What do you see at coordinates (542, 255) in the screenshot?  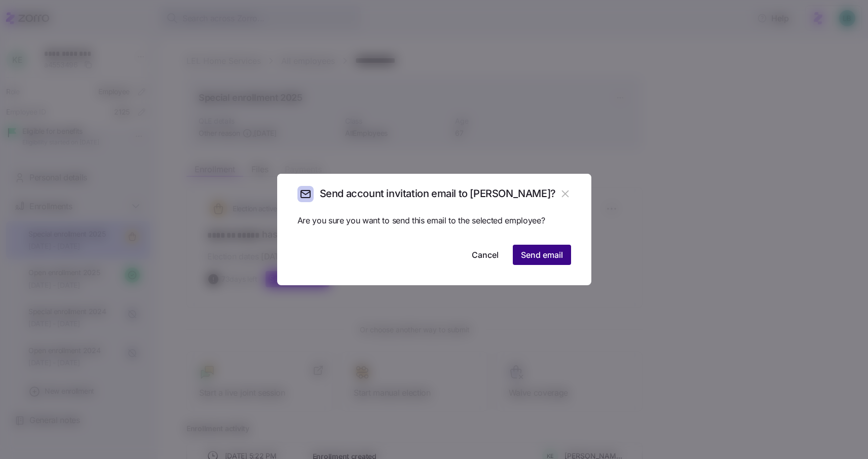 I see `span: Send email` at bounding box center [542, 255].